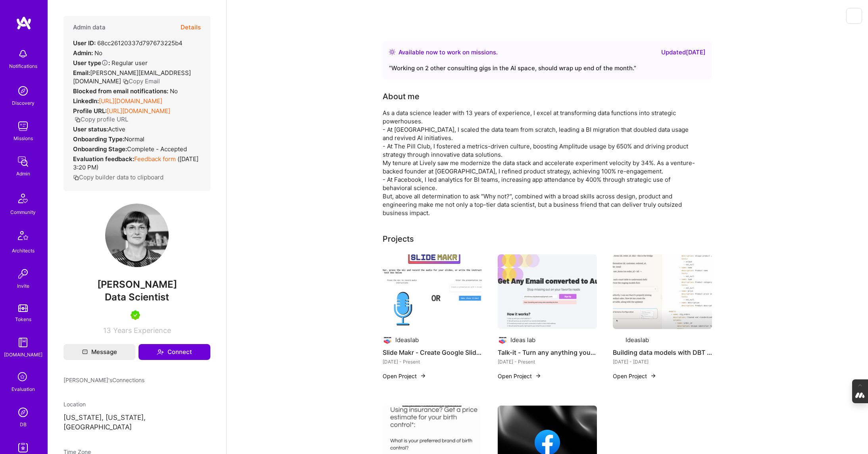 The width and height of the screenshot is (868, 454). I want to click on img: discovery, so click(23, 91).